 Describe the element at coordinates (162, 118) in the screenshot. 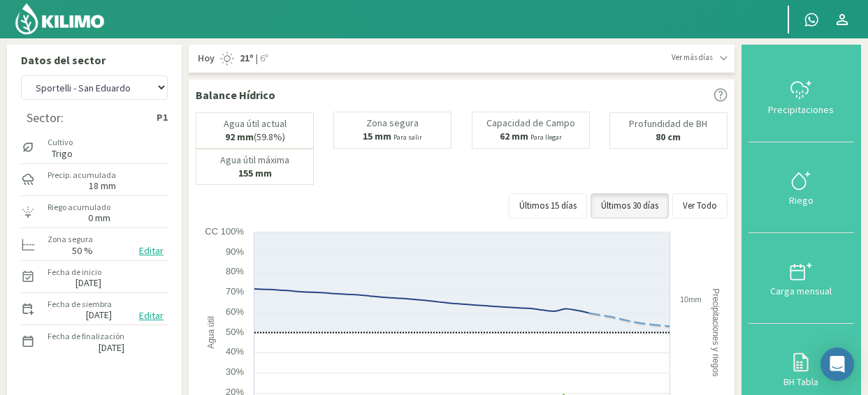

I see `strong: P1` at that location.